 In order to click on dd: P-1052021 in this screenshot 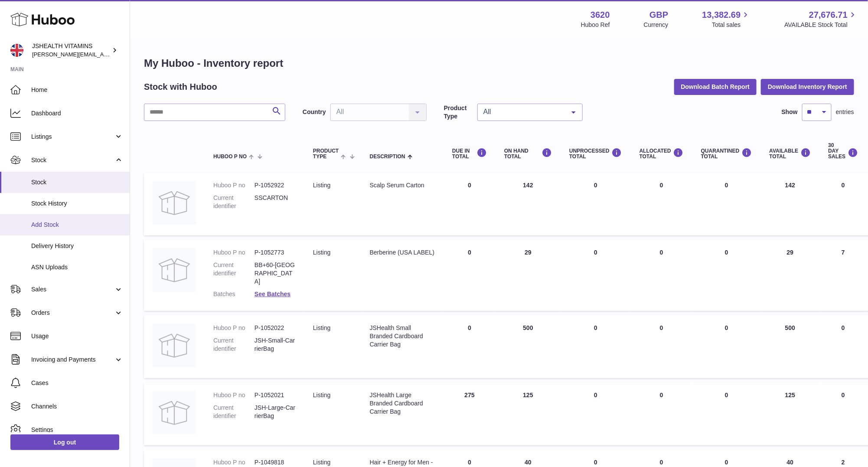, I will do `click(275, 395)`.